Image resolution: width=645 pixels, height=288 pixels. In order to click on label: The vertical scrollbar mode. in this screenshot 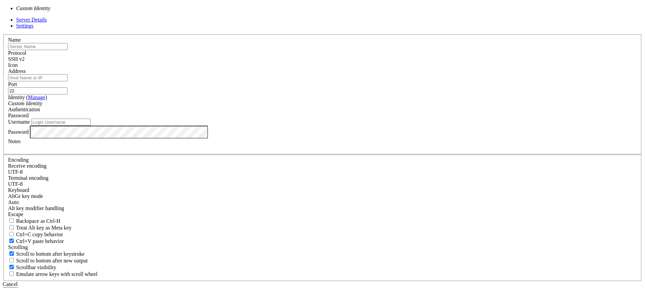, I will do `click(32, 267)`.